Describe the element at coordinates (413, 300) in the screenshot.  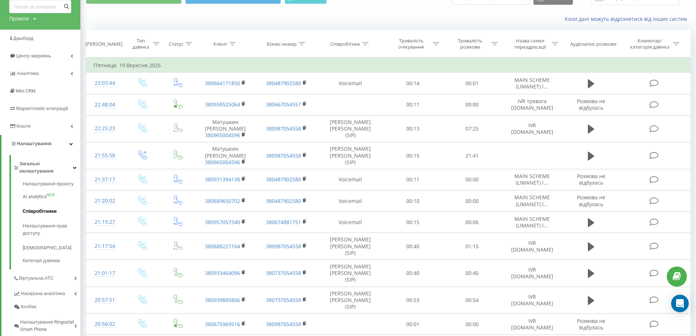
I see `td: 00:53` at that location.